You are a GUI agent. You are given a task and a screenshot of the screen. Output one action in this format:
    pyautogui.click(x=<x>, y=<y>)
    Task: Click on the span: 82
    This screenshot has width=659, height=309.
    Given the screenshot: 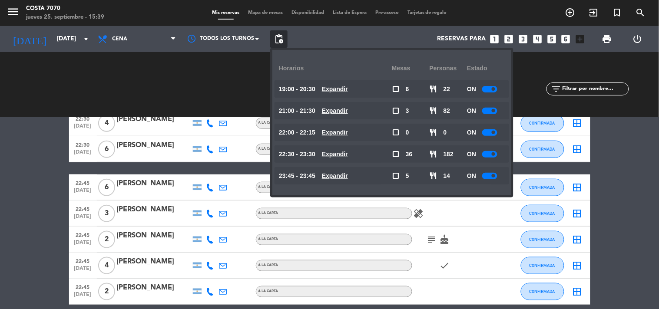 What is the action you would take?
    pyautogui.click(x=447, y=111)
    